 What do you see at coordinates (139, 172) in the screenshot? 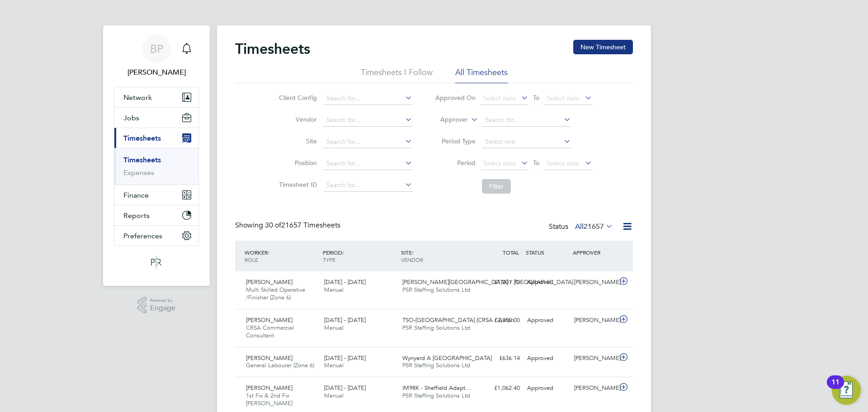
I see `a: Expenses` at bounding box center [139, 172].